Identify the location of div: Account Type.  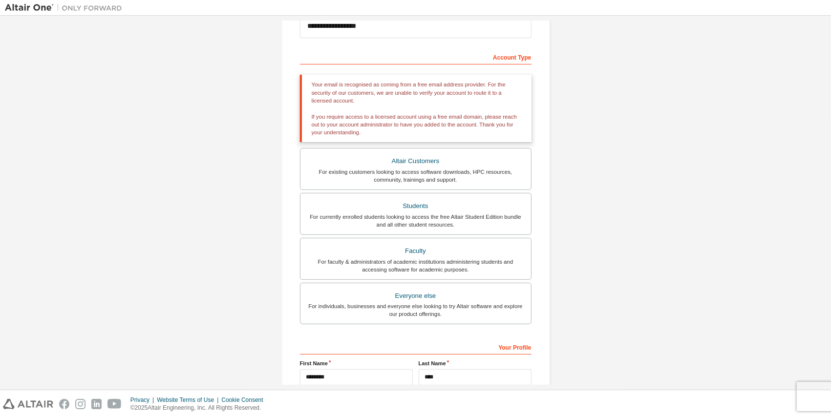
(416, 57).